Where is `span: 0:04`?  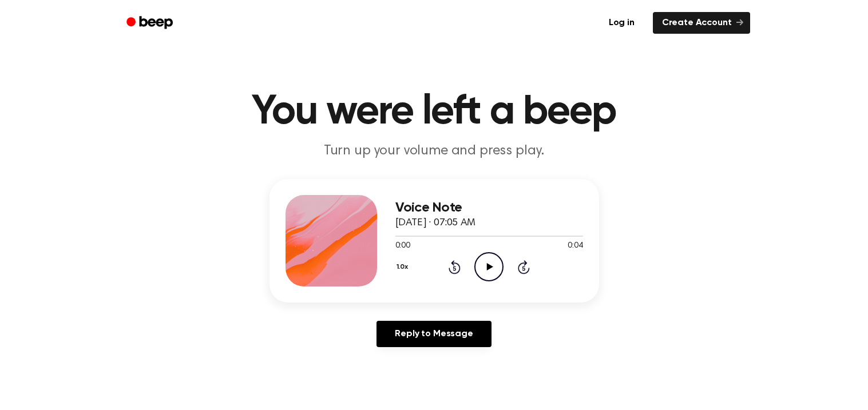
span: 0:04 is located at coordinates (575, 246).